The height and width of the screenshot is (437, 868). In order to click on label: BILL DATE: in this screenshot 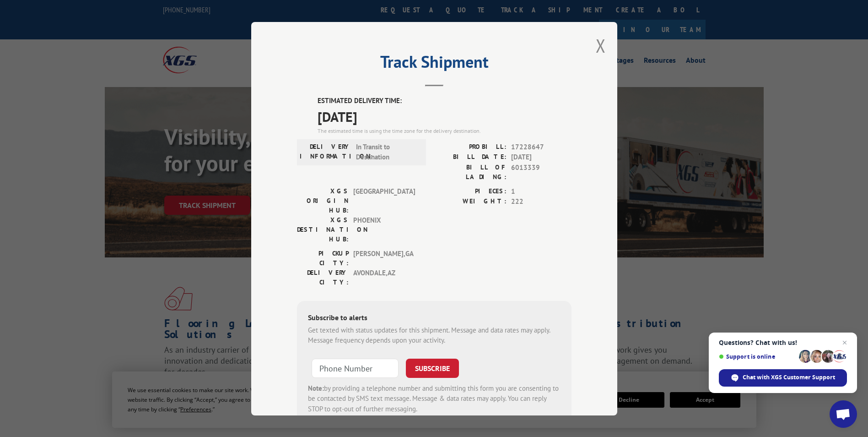, I will do `click(471, 157)`.